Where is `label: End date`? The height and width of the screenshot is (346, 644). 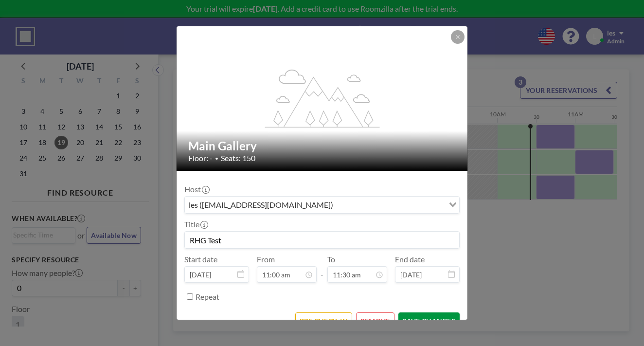 label: End date is located at coordinates (410, 259).